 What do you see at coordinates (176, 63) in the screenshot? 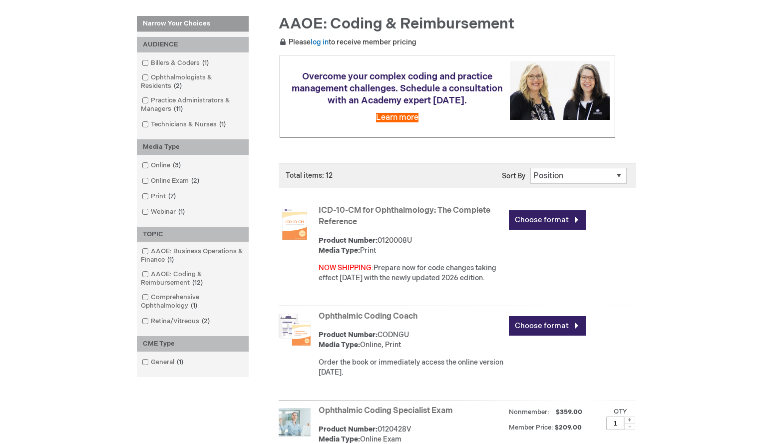
I see `a: Billers & Coders1` at bounding box center [176, 63].